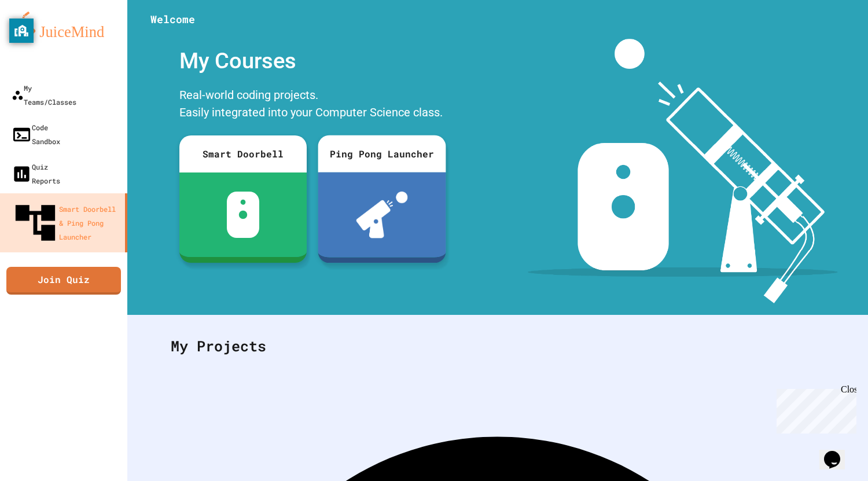 The width and height of the screenshot is (868, 481). Describe the element at coordinates (44, 95) in the screenshot. I see `div: My Teams/Classes` at that location.